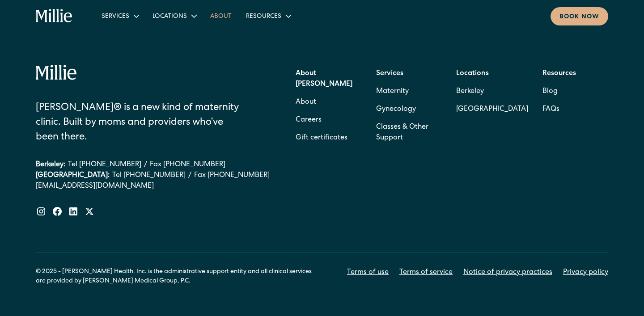  What do you see at coordinates (559, 74) in the screenshot?
I see `strong: Resources` at bounding box center [559, 74].